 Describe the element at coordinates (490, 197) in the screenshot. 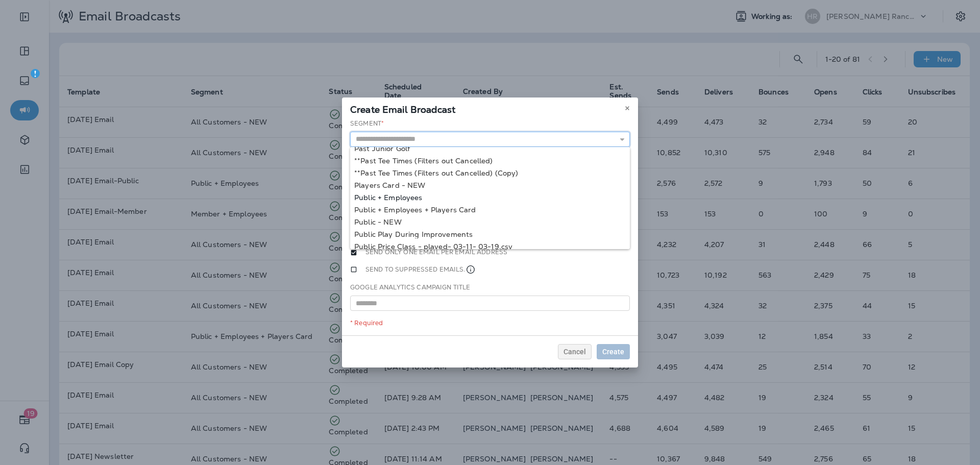

I see `div: Public + Employees` at that location.